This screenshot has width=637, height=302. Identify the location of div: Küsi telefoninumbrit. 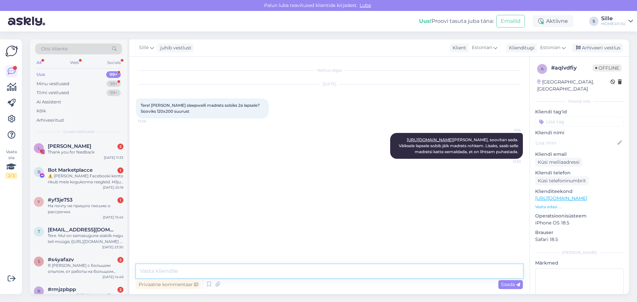
(562, 181).